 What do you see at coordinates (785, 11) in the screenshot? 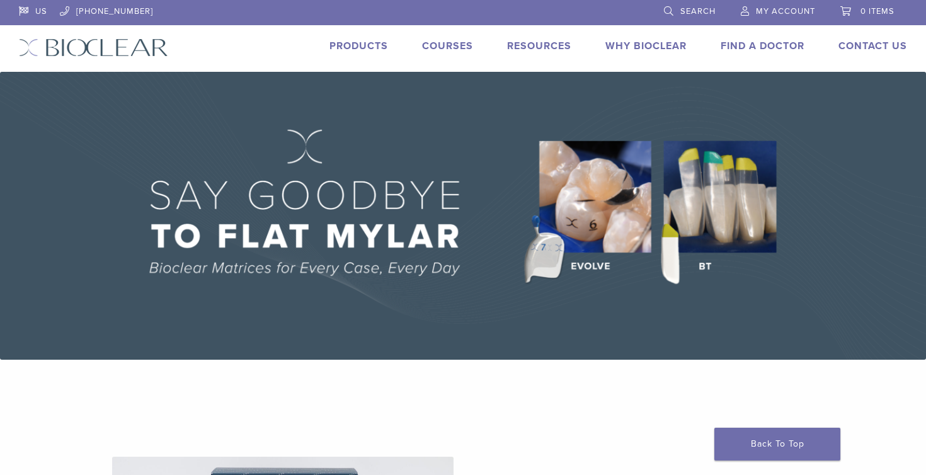
I see `span: My Account` at bounding box center [785, 11].